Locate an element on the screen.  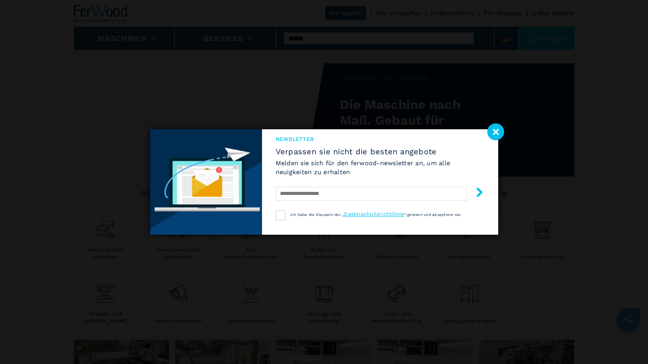
span: Newsletter is located at coordinates (380, 139).